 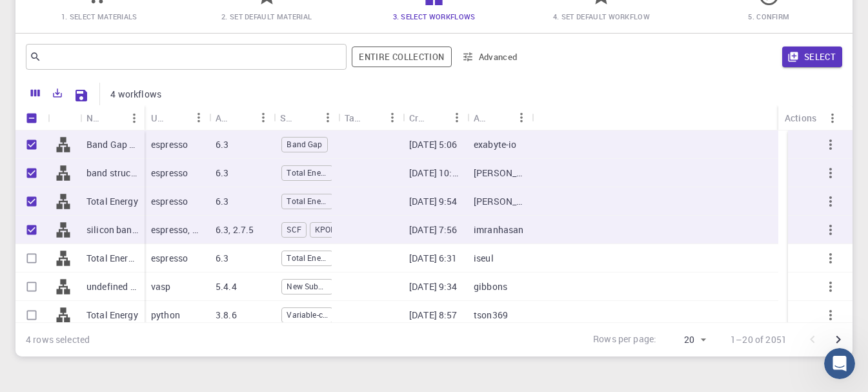 What do you see at coordinates (112, 145) in the screenshot?
I see `p: Band Gap (LDA)` at bounding box center [112, 145].